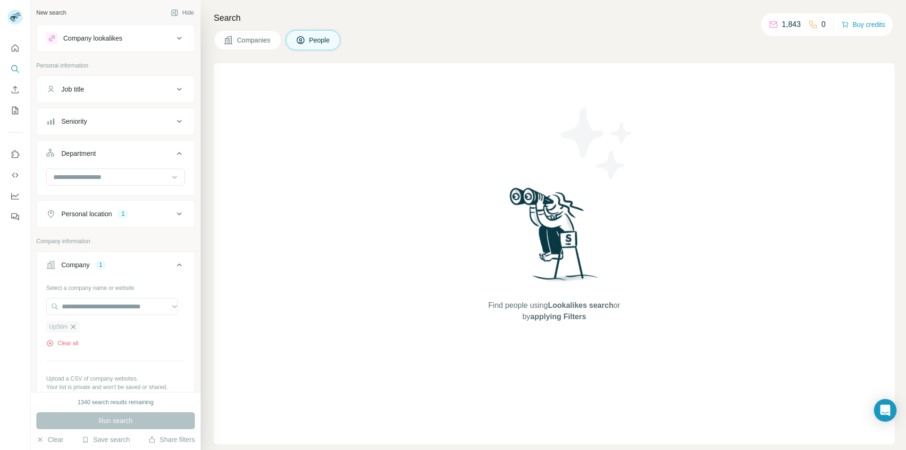  What do you see at coordinates (78, 153) in the screenshot?
I see `div: Department` at bounding box center [78, 153].